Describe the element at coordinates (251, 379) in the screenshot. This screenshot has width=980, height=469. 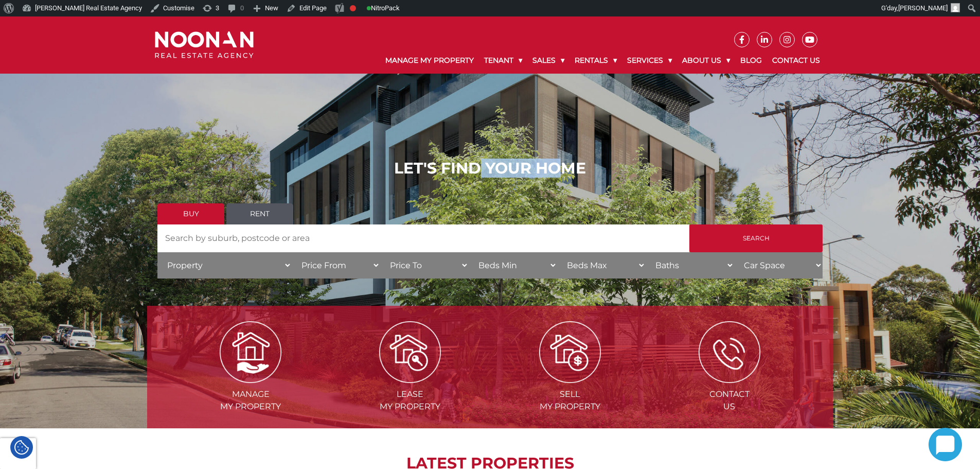
I see `a: Managemy Property` at that location.